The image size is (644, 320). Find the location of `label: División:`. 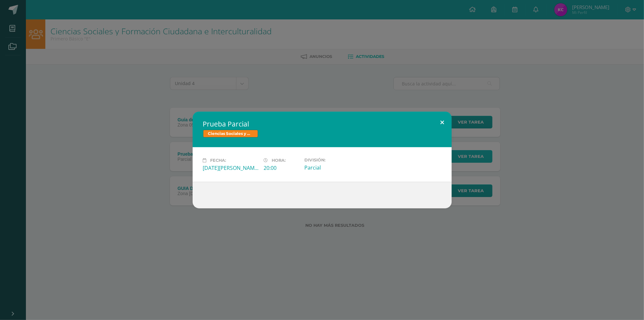

label: División: is located at coordinates (332, 160).